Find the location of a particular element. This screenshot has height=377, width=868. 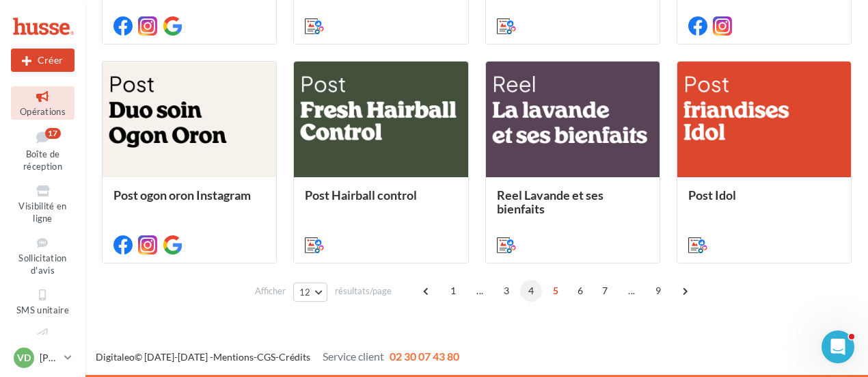

span: Afficher is located at coordinates (270, 291).